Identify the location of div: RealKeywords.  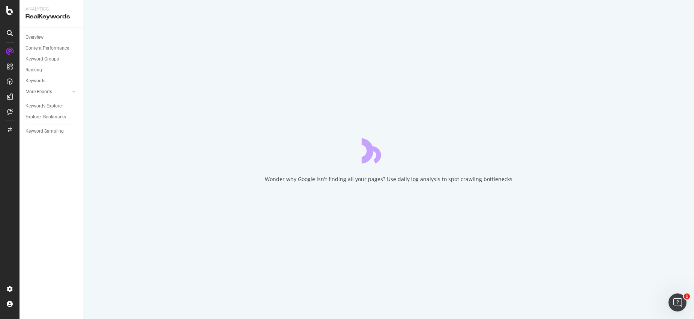
(51, 17).